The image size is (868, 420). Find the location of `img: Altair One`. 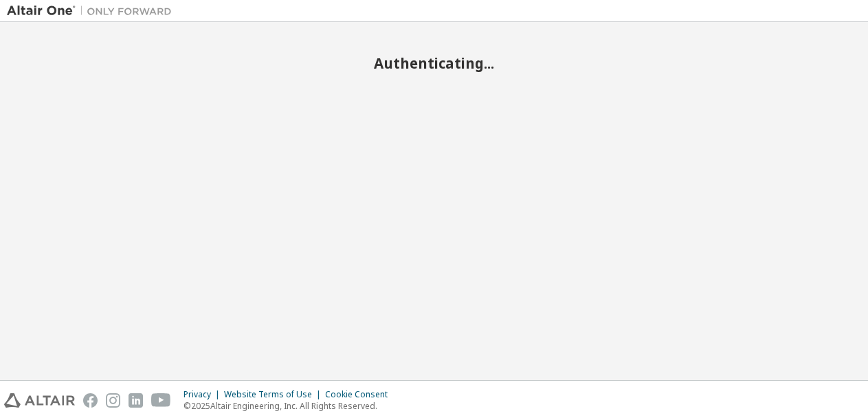

img: Altair One is located at coordinates (93, 11).